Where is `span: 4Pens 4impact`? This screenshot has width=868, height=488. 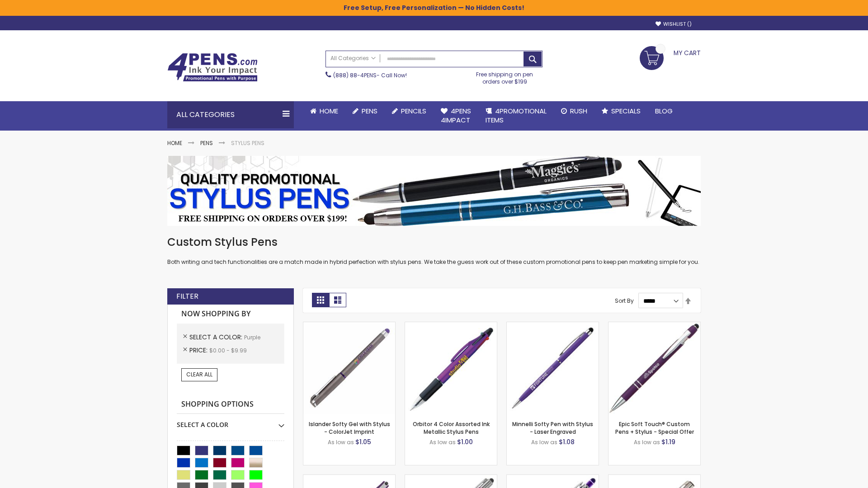 span: 4Pens 4impact is located at coordinates (455, 116).